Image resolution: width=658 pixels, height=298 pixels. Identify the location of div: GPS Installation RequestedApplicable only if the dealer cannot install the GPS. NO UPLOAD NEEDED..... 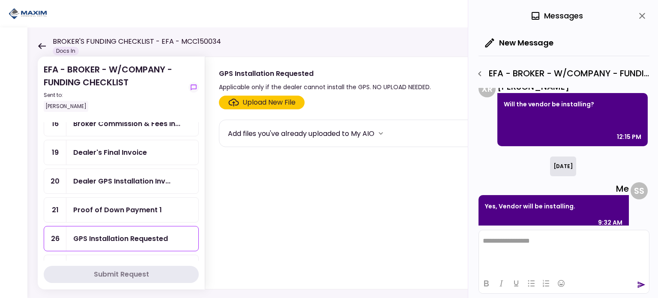
(423, 173).